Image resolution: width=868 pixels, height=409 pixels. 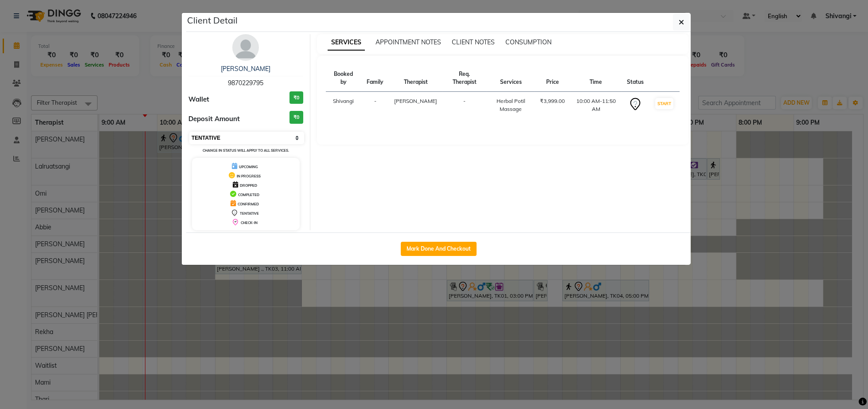 I want to click on span: DROPPED, so click(x=249, y=185).